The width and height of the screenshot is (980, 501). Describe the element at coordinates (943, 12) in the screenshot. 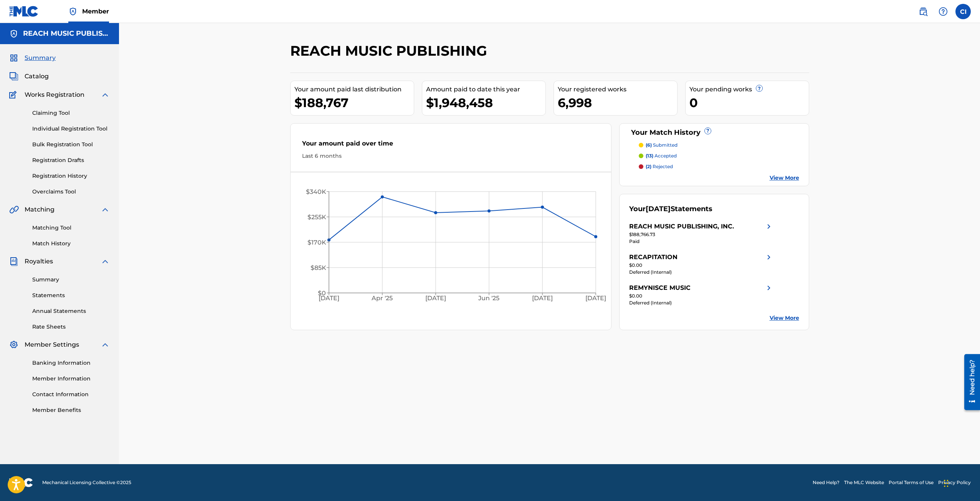

I see `div: Help` at that location.